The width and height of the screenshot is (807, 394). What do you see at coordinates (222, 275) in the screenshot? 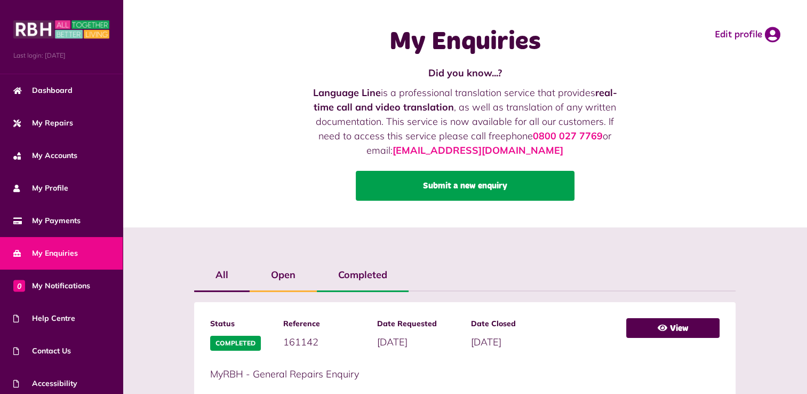
I see `label: All` at bounding box center [222, 275].